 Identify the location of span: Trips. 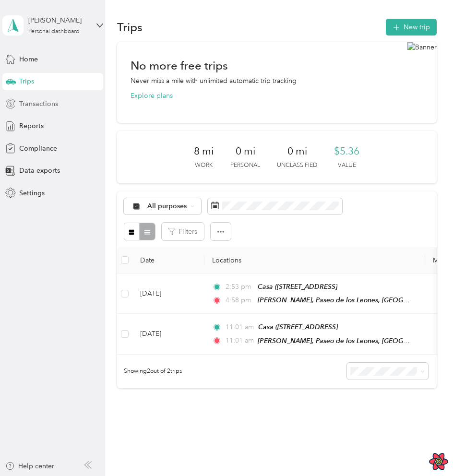
(27, 81).